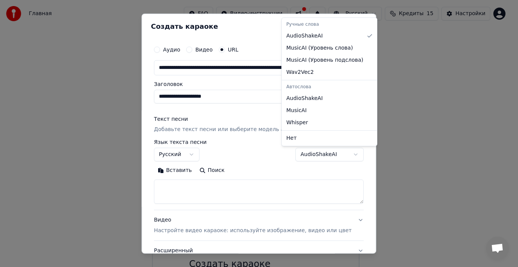 Image resolution: width=518 pixels, height=267 pixels. What do you see at coordinates (291, 138) in the screenshot?
I see `span: Нет` at bounding box center [291, 138].